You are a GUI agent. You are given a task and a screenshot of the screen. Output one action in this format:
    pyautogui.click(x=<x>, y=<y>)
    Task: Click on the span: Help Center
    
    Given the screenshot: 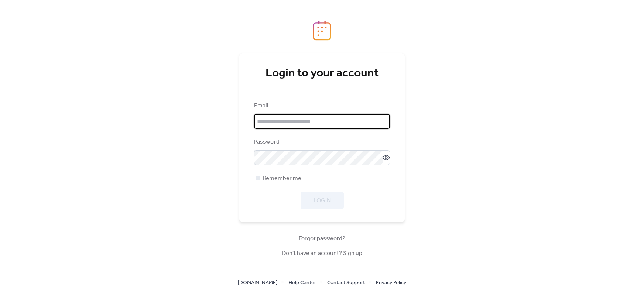 What is the action you would take?
    pyautogui.click(x=302, y=283)
    